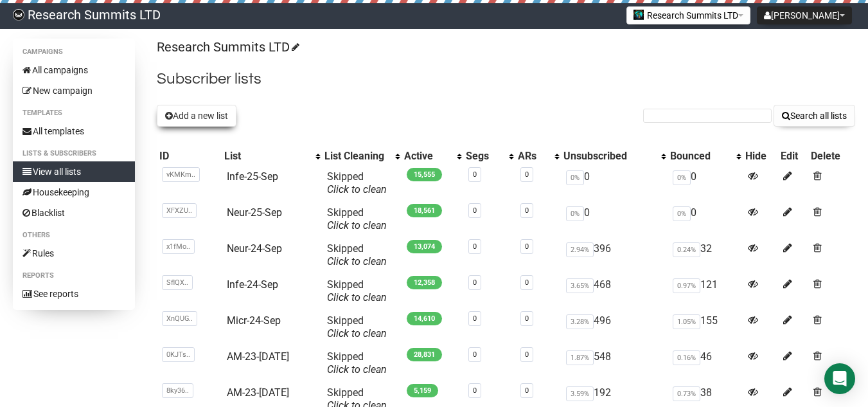 This screenshot has width=868, height=407. What do you see at coordinates (614, 363) in the screenshot?
I see `td: 548` at bounding box center [614, 363].